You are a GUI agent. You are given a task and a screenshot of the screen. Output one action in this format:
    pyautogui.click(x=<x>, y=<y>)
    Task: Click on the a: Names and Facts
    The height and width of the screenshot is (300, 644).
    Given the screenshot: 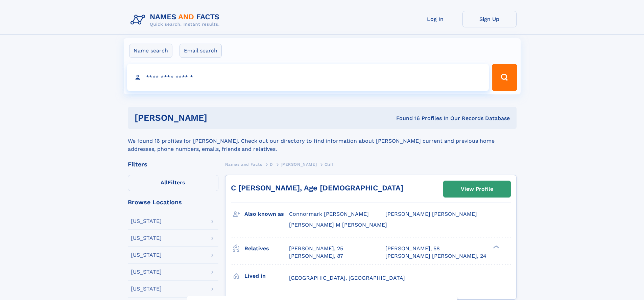 What is the action you would take?
    pyautogui.click(x=244, y=164)
    